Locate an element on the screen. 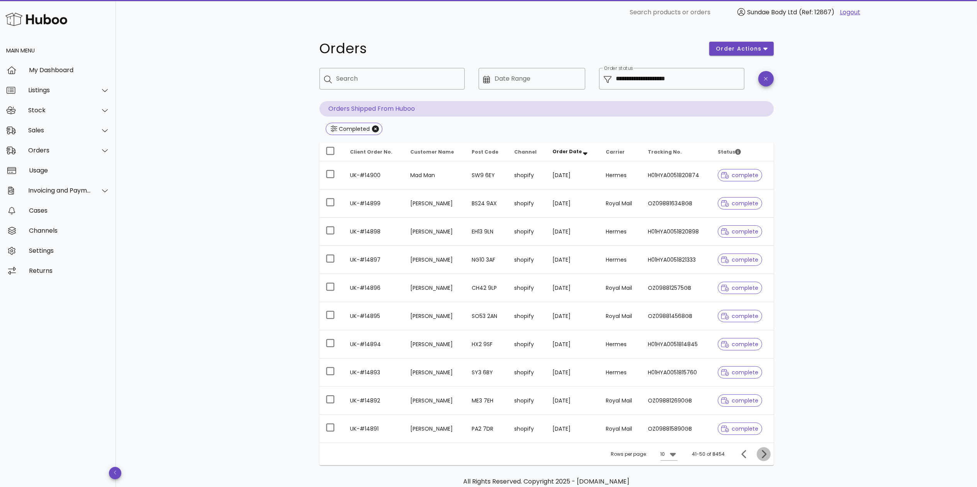  div: Usage is located at coordinates (69, 170).